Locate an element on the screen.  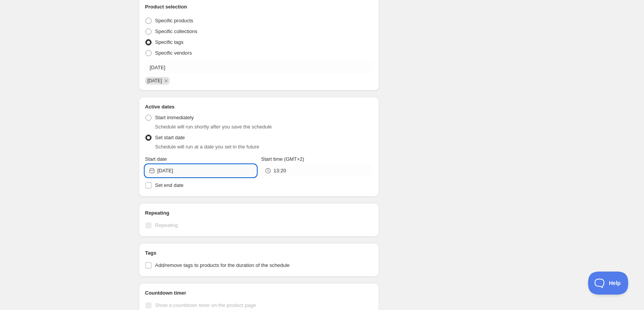
span: Specific collections is located at coordinates (176, 31).